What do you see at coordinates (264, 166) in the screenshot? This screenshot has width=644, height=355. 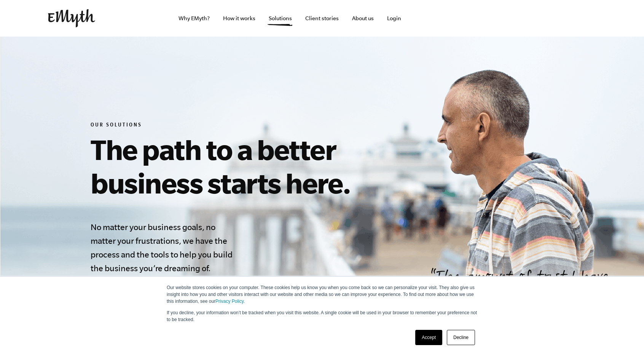 I see `h1: The path to a better business starts here.` at bounding box center [264, 166].